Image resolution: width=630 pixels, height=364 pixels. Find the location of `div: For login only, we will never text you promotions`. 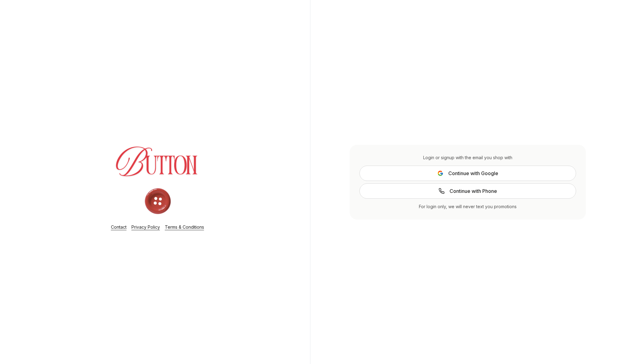

div: For login only, we will never text you promotions is located at coordinates (468, 207).